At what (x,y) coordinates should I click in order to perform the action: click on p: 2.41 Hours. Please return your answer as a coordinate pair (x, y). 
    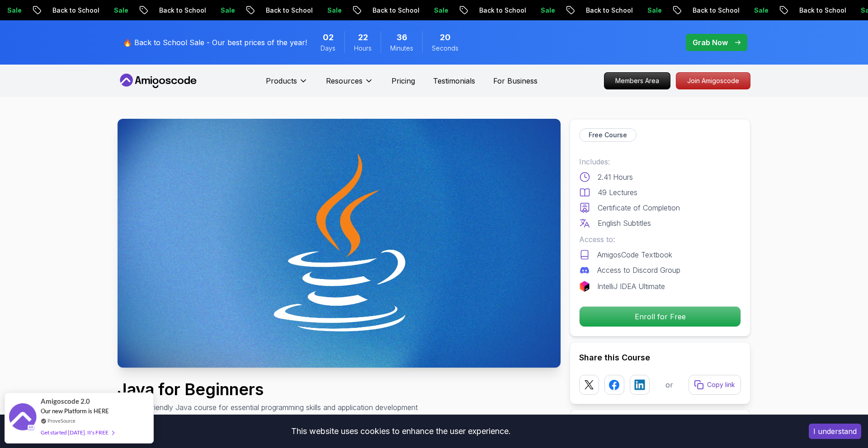
    Looking at the image, I should click on (615, 177).